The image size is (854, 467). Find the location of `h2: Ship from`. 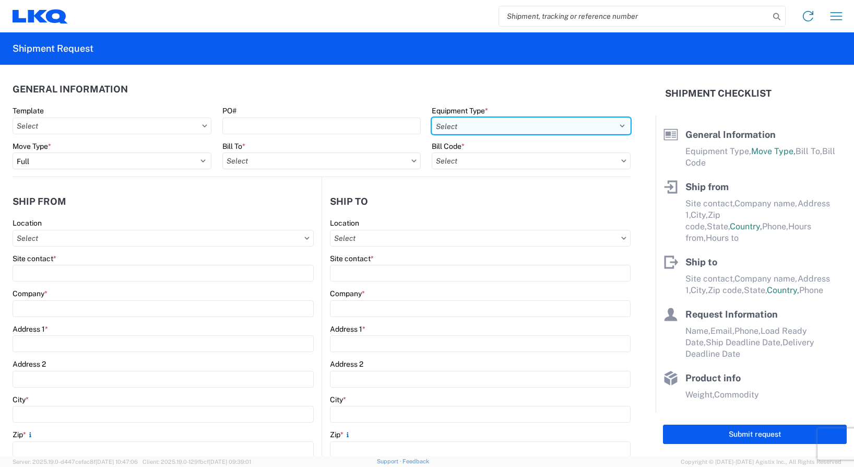

h2: Ship from is located at coordinates (39, 201).